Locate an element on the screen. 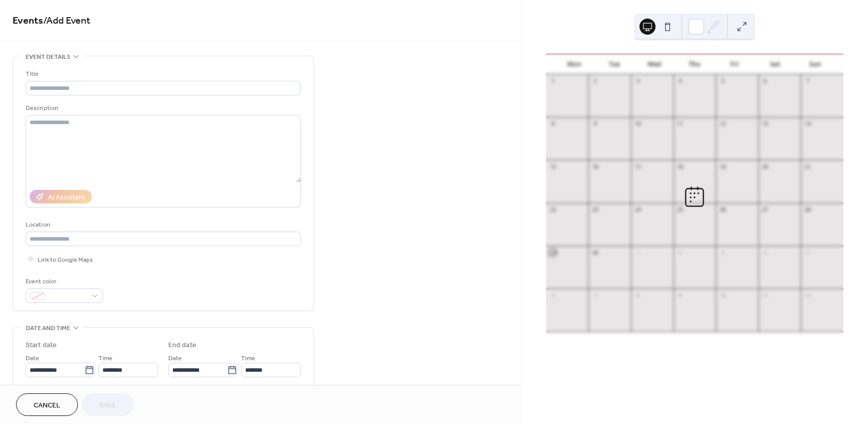  div: 19 is located at coordinates (722, 166).